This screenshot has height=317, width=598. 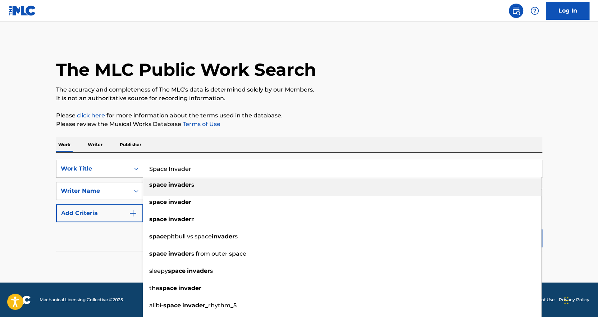 I want to click on img: logo, so click(x=20, y=300).